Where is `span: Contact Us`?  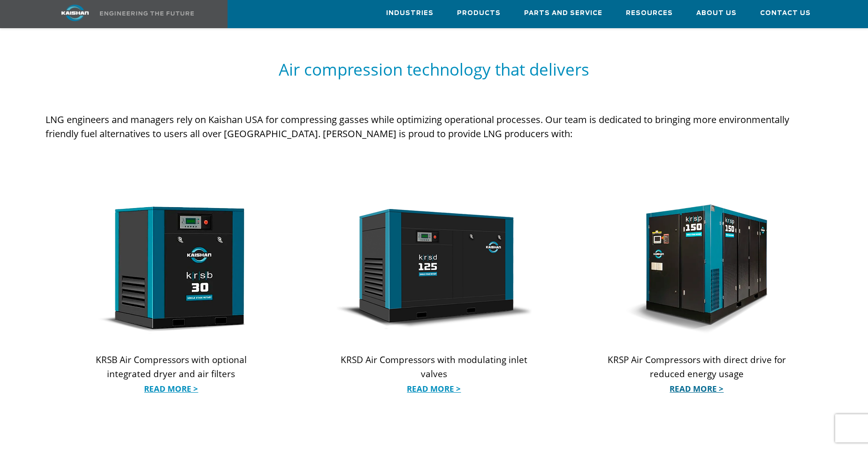 span: Contact Us is located at coordinates (785, 13).